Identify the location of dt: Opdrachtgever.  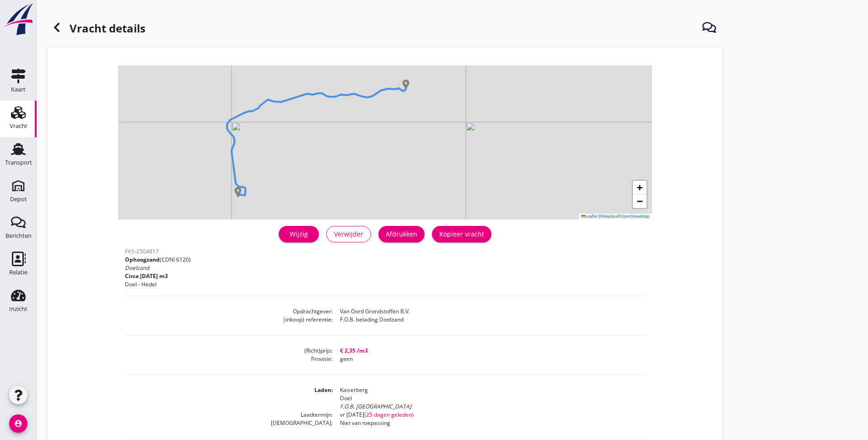
(229, 311).